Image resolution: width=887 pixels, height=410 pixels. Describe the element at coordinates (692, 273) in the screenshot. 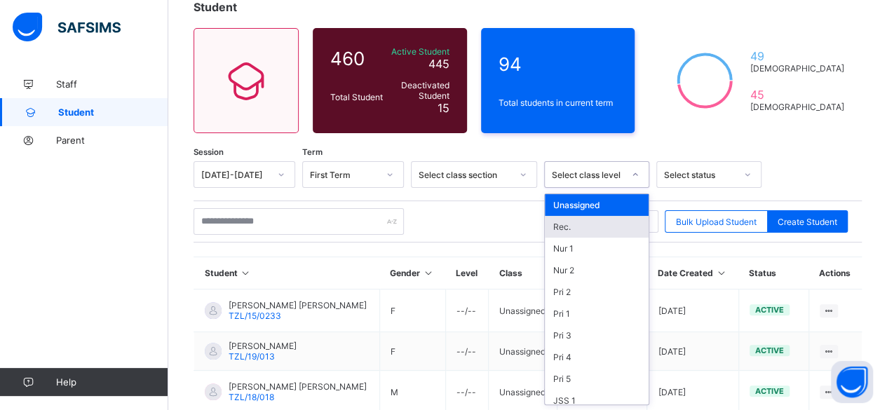

I see `th: Date Created` at that location.